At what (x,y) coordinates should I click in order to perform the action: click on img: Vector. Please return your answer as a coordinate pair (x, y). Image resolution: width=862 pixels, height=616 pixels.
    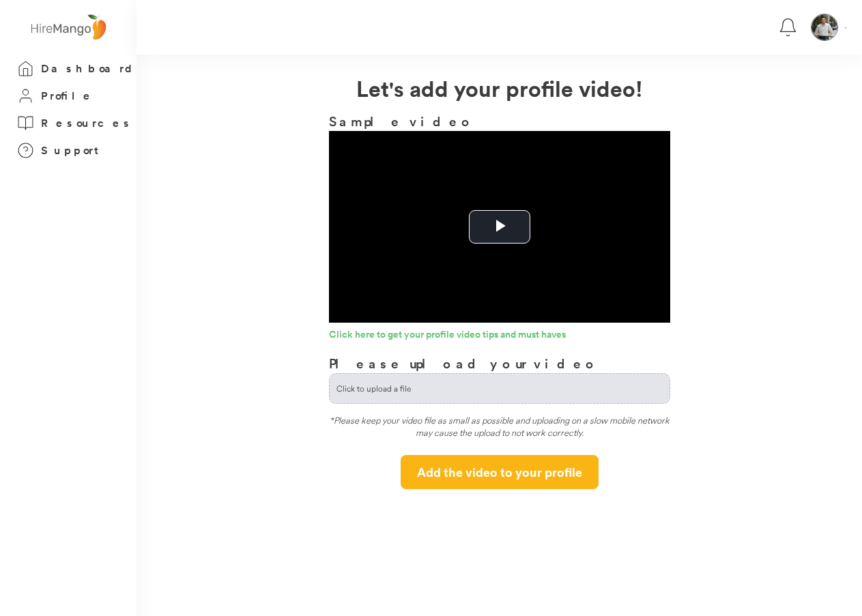
    Looking at the image, I should click on (845, 28).